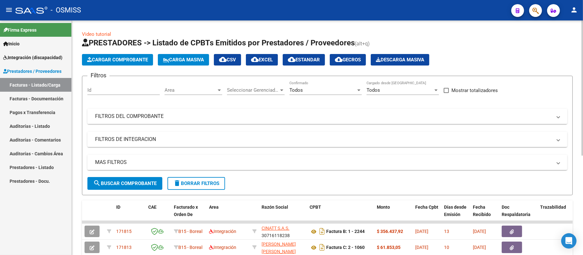  Describe the element at coordinates (177, 183) in the screenshot. I see `mat-icon: delete` at that location.